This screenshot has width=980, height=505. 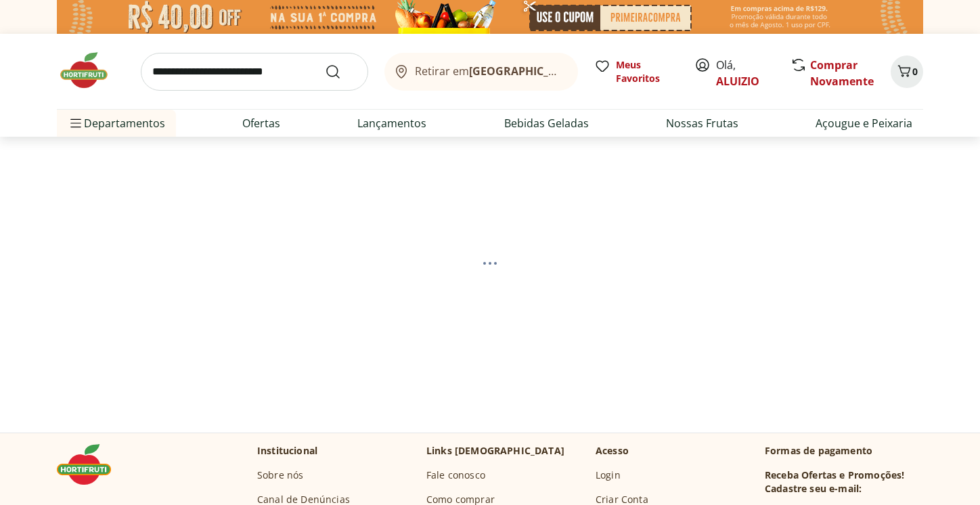 I want to click on h3: Cadastre seu e-mail:, so click(x=813, y=489).